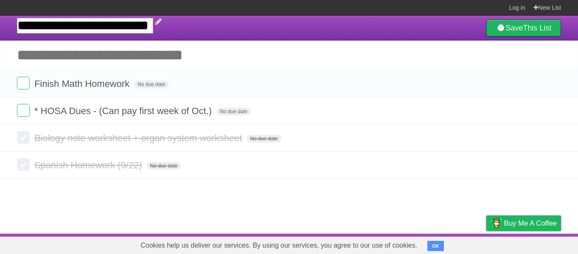  Describe the element at coordinates (124, 110) in the screenshot. I see `span: * HOSA Dues - (Can pay first week of Oct.)` at that location.